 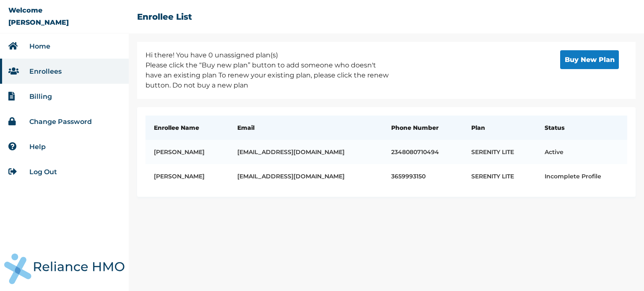 What do you see at coordinates (422, 128) in the screenshot?
I see `th: Phone Number` at bounding box center [422, 128].